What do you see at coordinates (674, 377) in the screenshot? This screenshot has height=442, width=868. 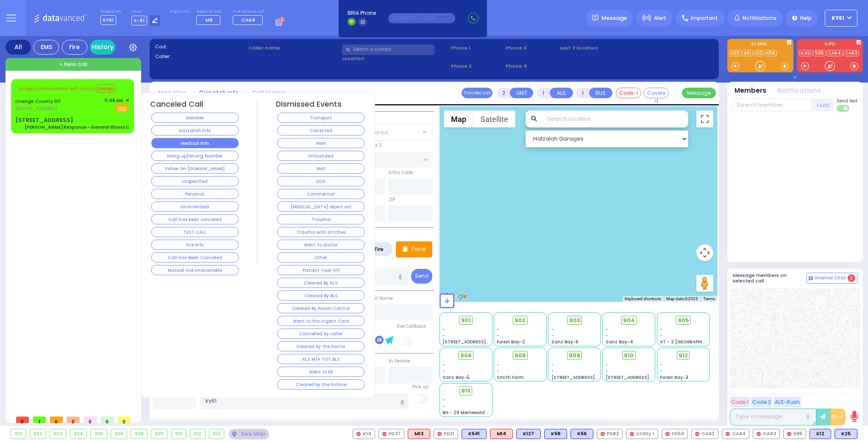 I see `span: Forest Bay-3` at bounding box center [674, 377].